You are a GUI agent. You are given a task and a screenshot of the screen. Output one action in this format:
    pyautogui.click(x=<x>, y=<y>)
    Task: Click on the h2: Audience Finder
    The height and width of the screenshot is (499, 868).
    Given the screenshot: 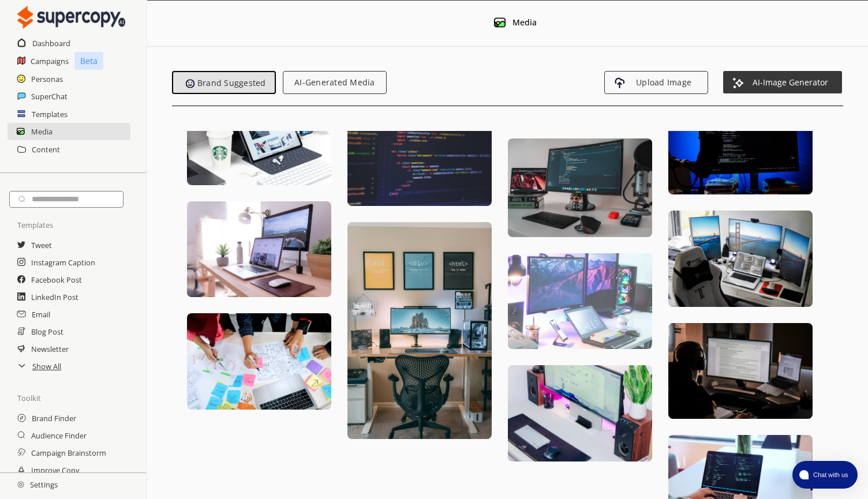 What is the action you would take?
    pyautogui.click(x=59, y=436)
    